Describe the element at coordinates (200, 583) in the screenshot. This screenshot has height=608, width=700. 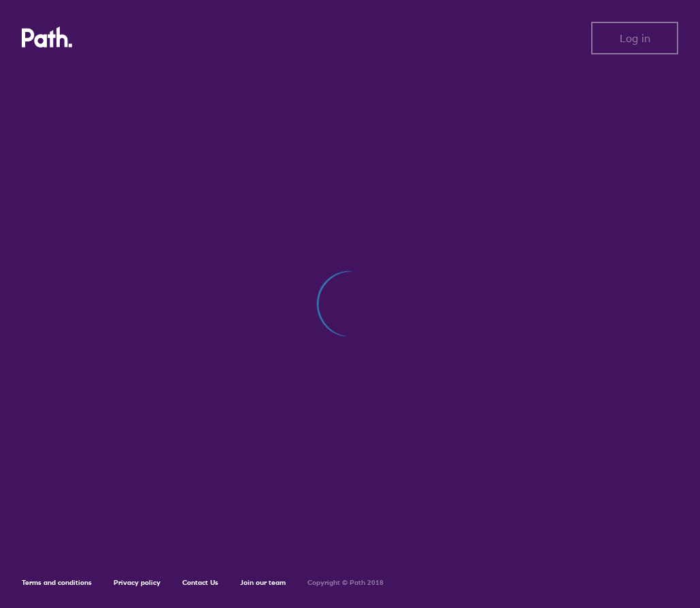
I see `a: Contact Us` at that location.